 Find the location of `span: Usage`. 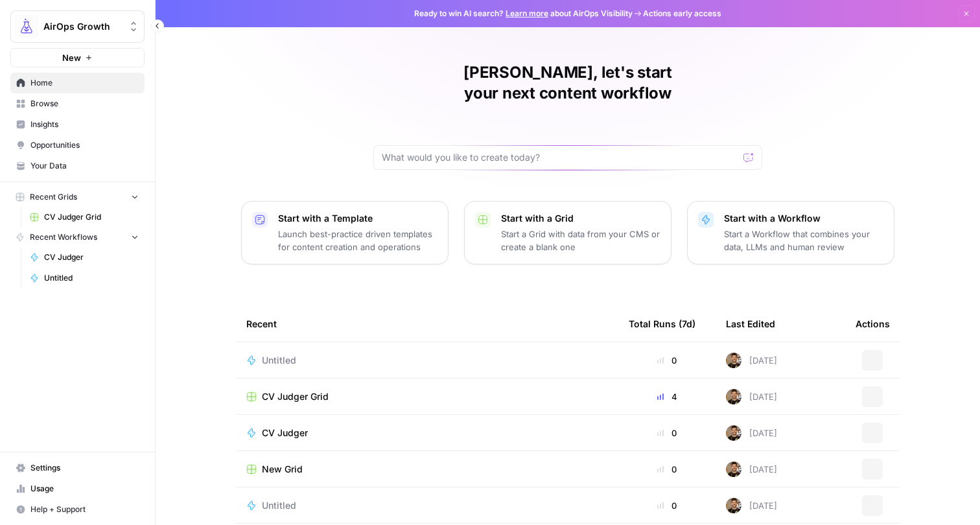

span: Usage is located at coordinates (84, 489).